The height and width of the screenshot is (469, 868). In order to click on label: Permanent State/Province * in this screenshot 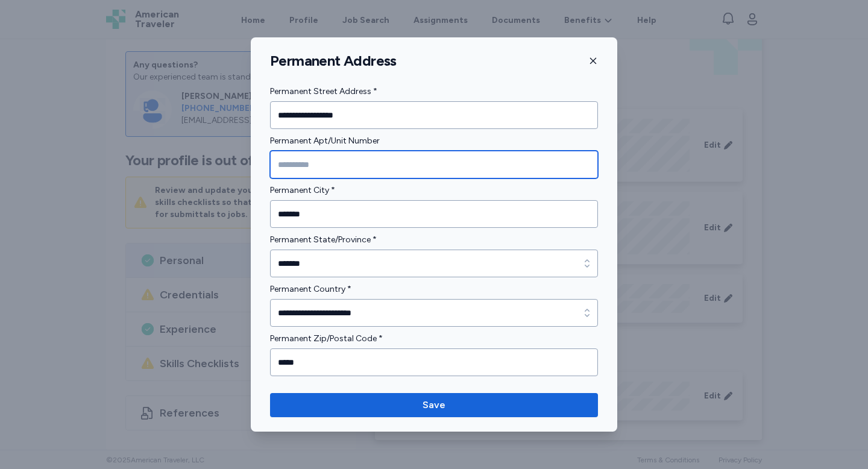, I will do `click(434, 240)`.